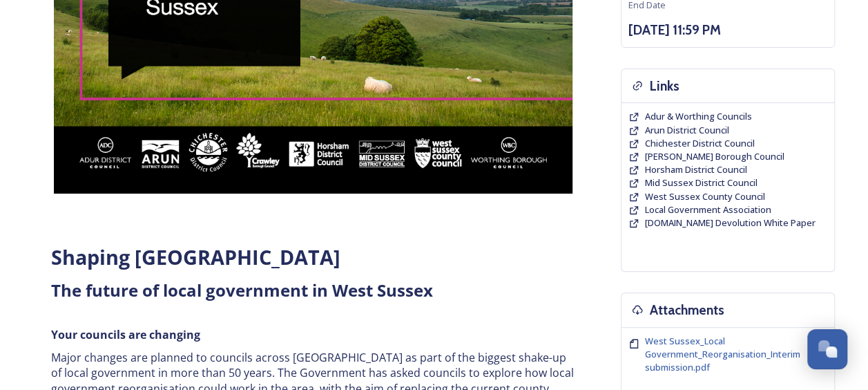 The height and width of the screenshot is (390, 868). Describe the element at coordinates (699, 143) in the screenshot. I see `a: Chichester District Council` at that location.